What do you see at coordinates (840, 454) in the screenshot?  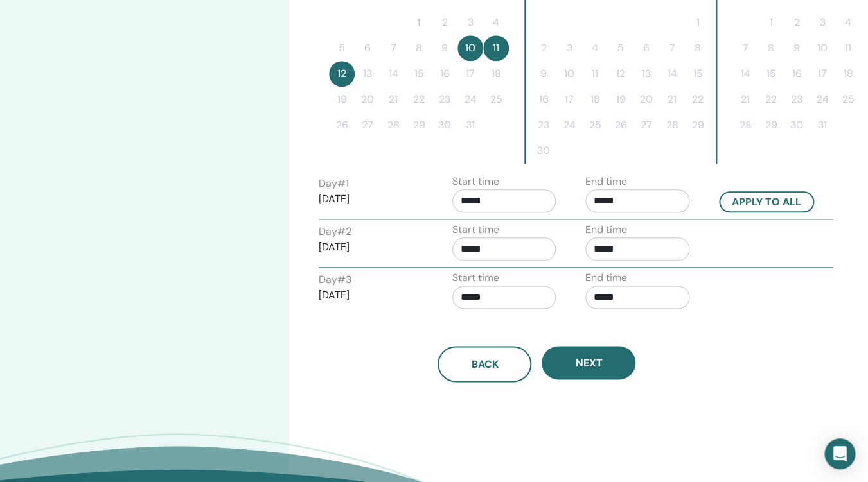 I see `div: Open Intercom Messenger` at bounding box center [840, 454].